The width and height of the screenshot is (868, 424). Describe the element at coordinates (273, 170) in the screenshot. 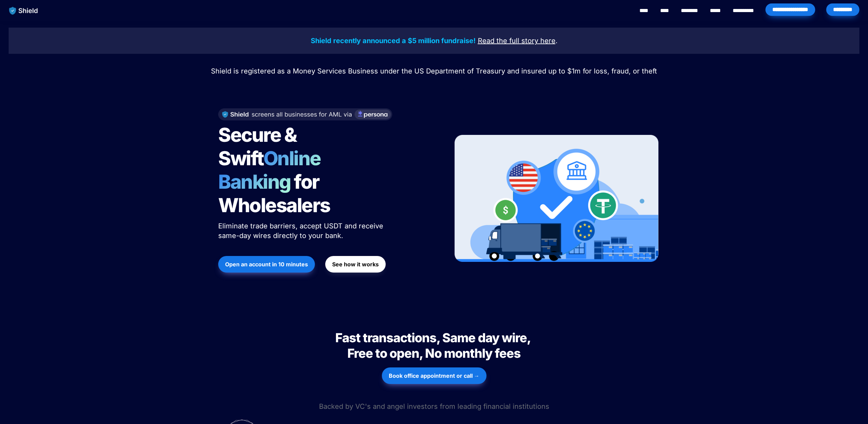

I see `span: Online Banking` at that location.